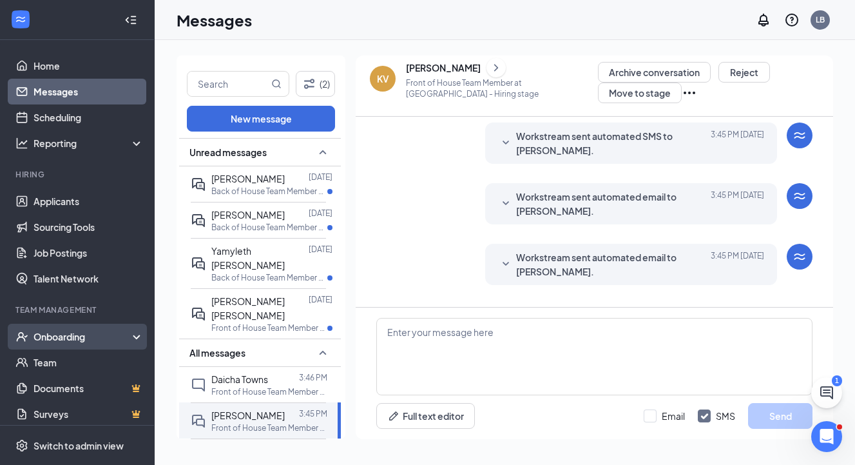 This screenshot has width=855, height=465. What do you see at coordinates (689, 93) in the screenshot?
I see `svg: Ellipses` at bounding box center [689, 93].